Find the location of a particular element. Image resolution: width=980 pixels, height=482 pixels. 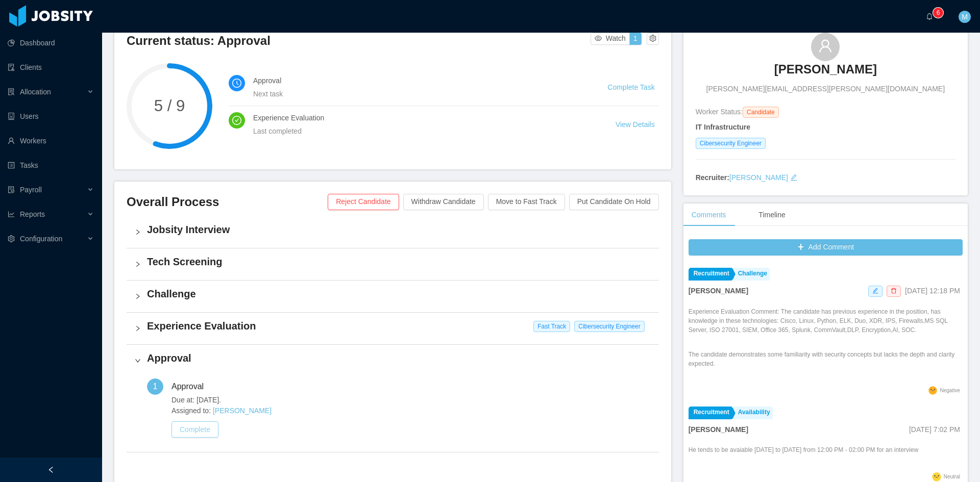

i: icon: delete is located at coordinates (893, 291).